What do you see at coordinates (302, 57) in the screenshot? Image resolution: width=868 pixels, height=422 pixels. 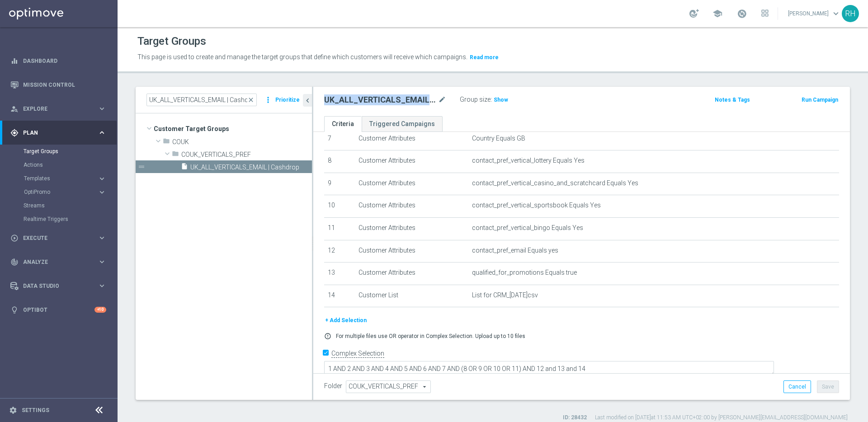 I see `span: This page is used to create and manage the target groups that define which customers will receive...` at bounding box center [302, 57].